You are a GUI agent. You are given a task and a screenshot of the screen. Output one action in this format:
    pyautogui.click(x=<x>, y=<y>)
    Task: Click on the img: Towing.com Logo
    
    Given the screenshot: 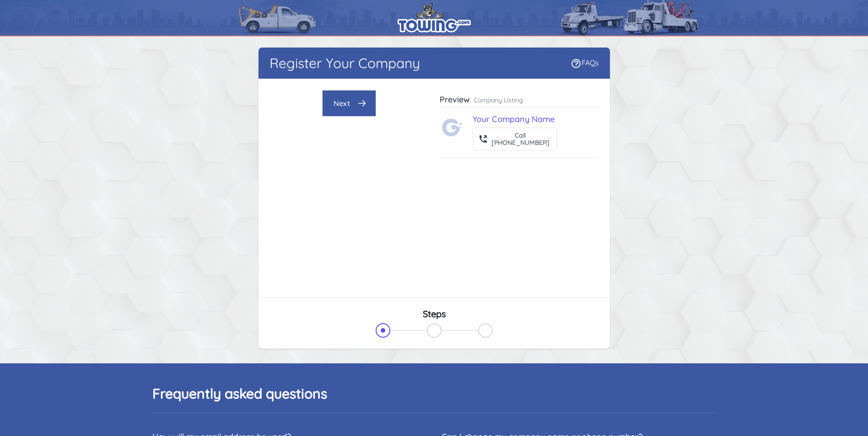 What is the action you would take?
    pyautogui.click(x=453, y=127)
    